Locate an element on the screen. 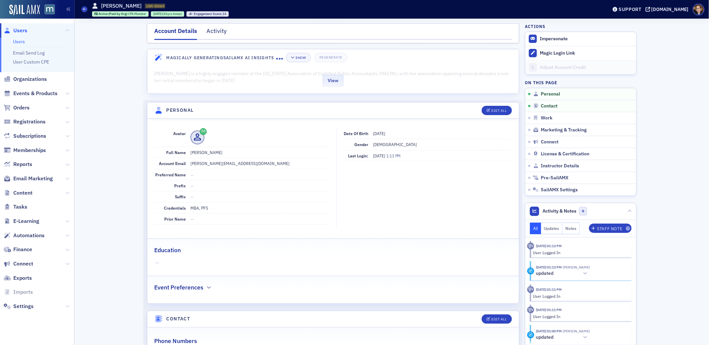 The width and height of the screenshot is (709, 345). span: Email Marketing is located at coordinates (33, 178).